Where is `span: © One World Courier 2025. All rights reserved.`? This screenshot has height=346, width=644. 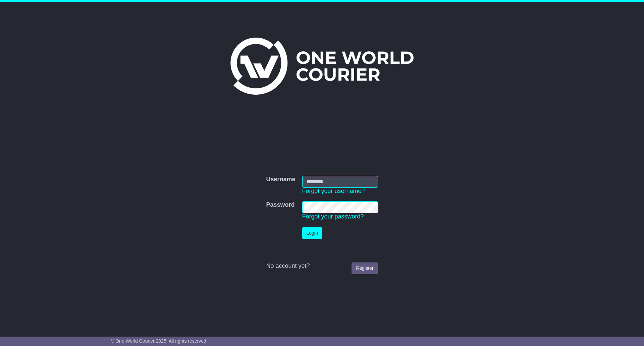 span: © One World Courier 2025. All rights reserved. is located at coordinates (159, 340).